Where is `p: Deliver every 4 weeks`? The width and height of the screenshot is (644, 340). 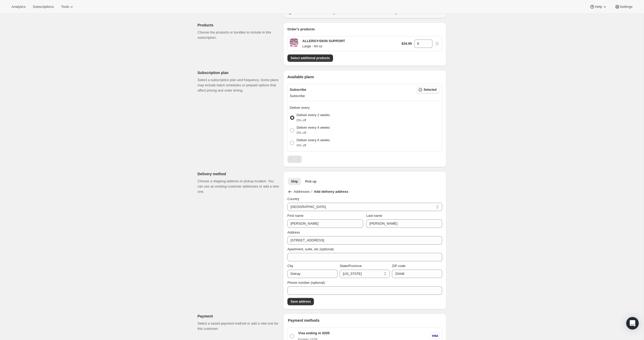 p: Deliver every 4 weeks is located at coordinates (313, 128).